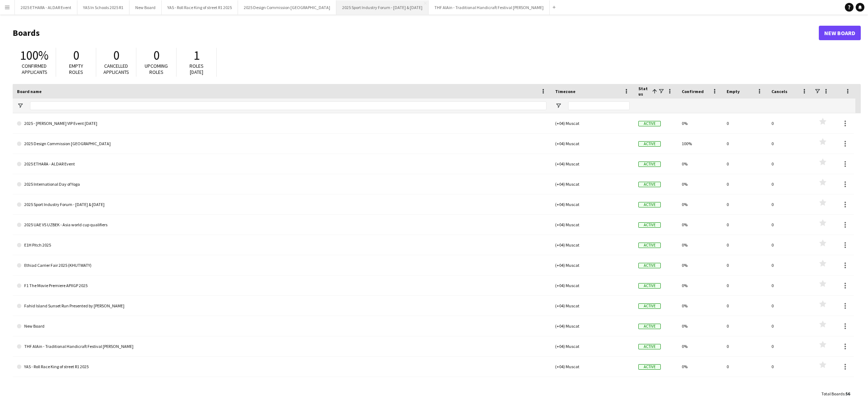 The image size is (868, 412). I want to click on span: 1, so click(196, 55).